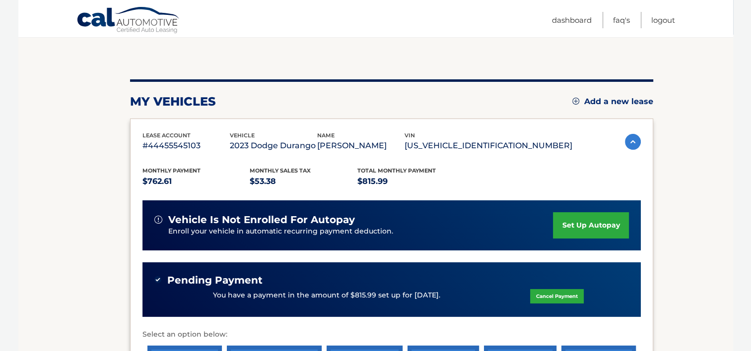 This screenshot has height=351, width=751. Describe the element at coordinates (397, 171) in the screenshot. I see `span: Total Monthly Payment` at that location.